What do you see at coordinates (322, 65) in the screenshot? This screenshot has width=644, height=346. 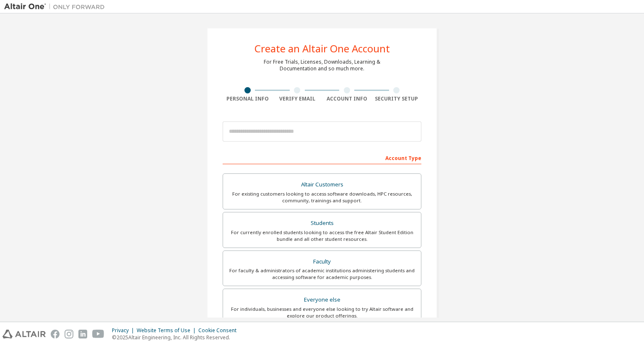 I see `div: For Free Trials, Licenses, Downloads, Learning & Documentation and so much more.` at bounding box center [322, 65].